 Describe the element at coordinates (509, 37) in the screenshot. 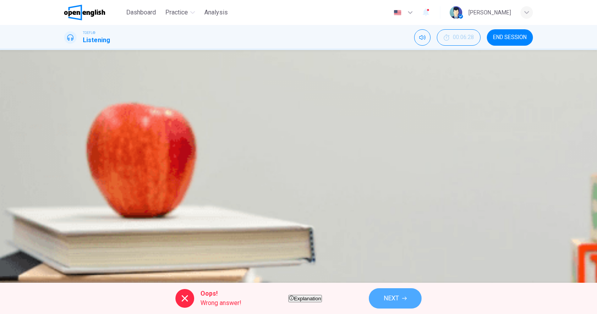

I see `span: END SESSION` at that location.